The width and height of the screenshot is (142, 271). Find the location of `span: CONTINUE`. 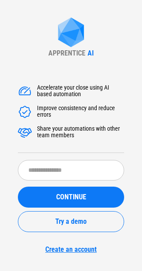

span: CONTINUE is located at coordinates (71, 197).